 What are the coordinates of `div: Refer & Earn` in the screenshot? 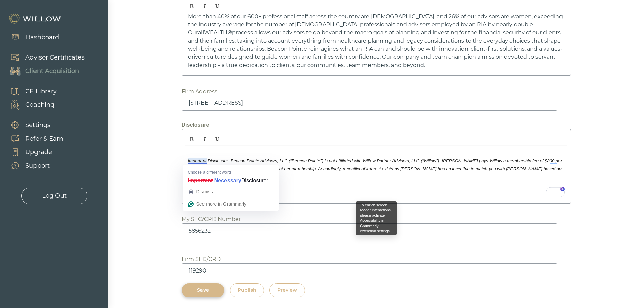 It's located at (44, 138).